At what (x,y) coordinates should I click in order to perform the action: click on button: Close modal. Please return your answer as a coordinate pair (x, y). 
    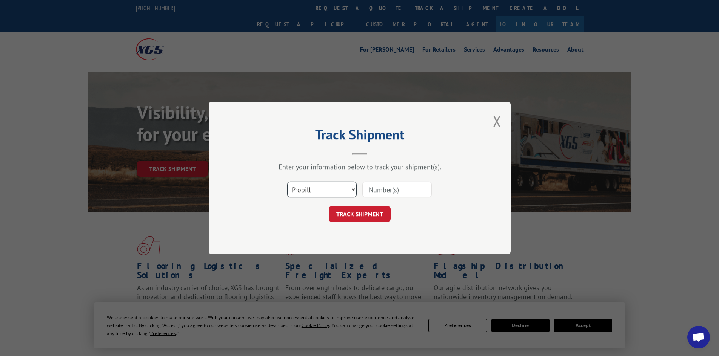
    Looking at the image, I should click on (497, 121).